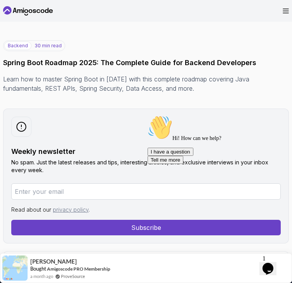  I want to click on button: Tell me more, so click(21, 48).